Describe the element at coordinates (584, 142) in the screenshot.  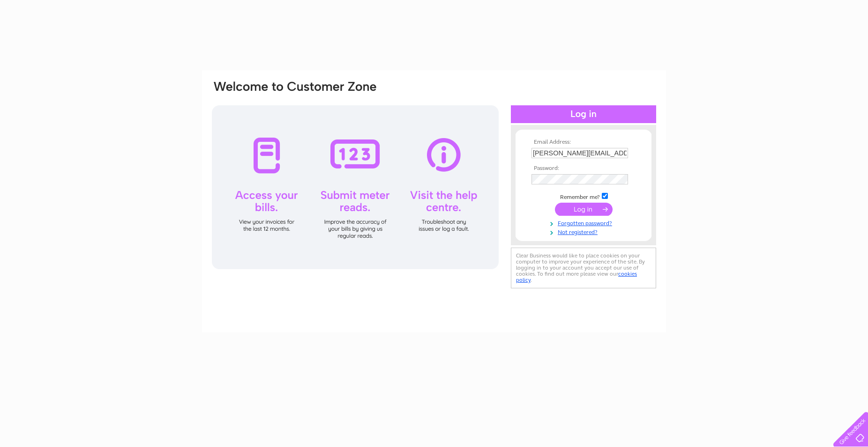
I see `th: Email Address:` at that location.